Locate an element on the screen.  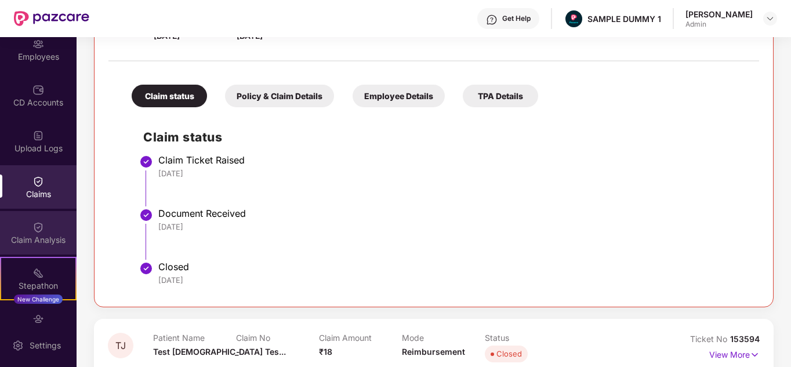
img: svg+xml;base64,PHN2ZyBpZD0iRW5kb3JzZW1lbnRzIiB4bWxucz0iaHR0cDovL3d3dy53My5vcmcvMjAwMC9zdmciIHdpZH... is located at coordinates (38, 319).